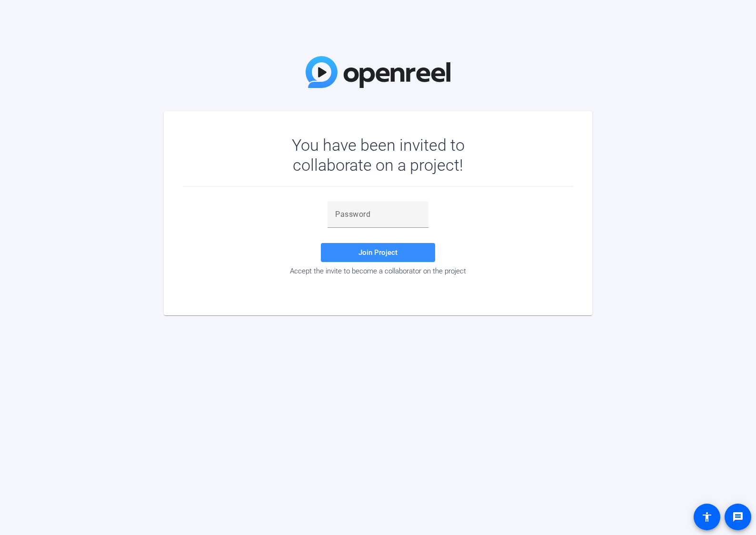 The height and width of the screenshot is (535, 756). I want to click on div: Accept the invite to become a collaborator on the project, so click(378, 271).